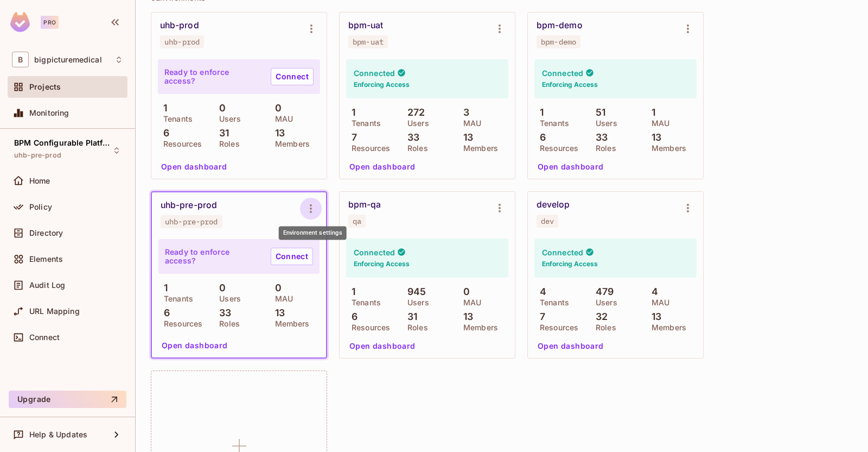 This screenshot has width=868, height=452. Describe the element at coordinates (20, 21) in the screenshot. I see `img: SReyMgAAAABJRU5ErkJggg==` at that location.